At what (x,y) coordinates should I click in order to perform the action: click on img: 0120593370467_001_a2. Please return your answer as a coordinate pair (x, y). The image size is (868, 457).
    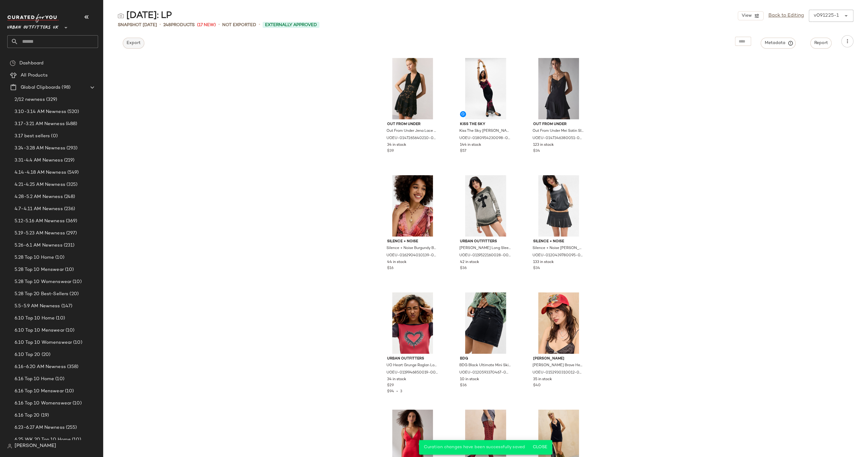
    Looking at the image, I should click on (485, 323).